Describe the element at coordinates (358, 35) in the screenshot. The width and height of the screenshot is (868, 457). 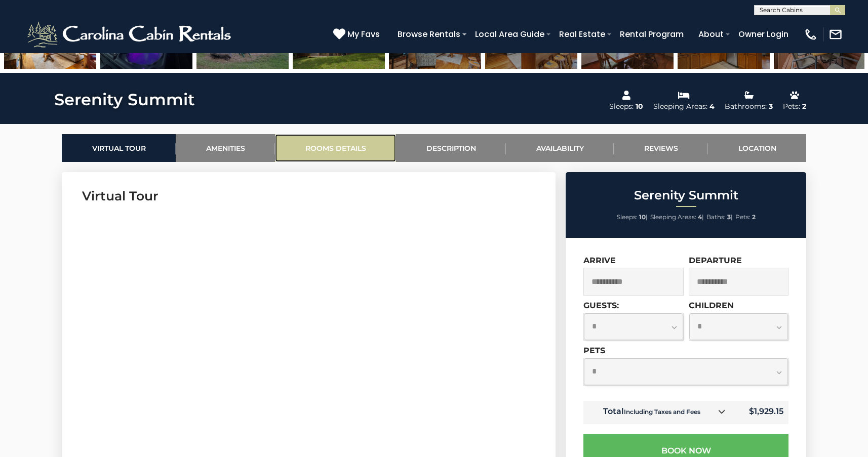
I see `a: My Favs` at that location.